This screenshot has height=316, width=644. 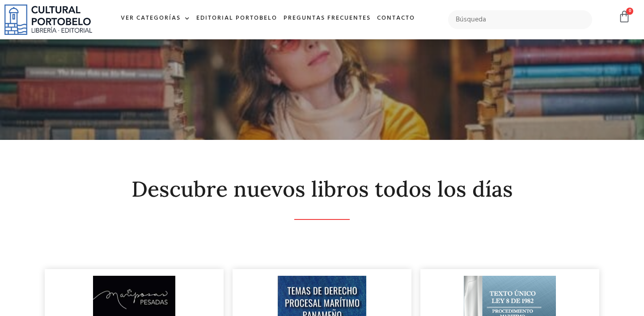 What do you see at coordinates (237, 18) in the screenshot?
I see `a: Editorial Portobelo` at bounding box center [237, 18].